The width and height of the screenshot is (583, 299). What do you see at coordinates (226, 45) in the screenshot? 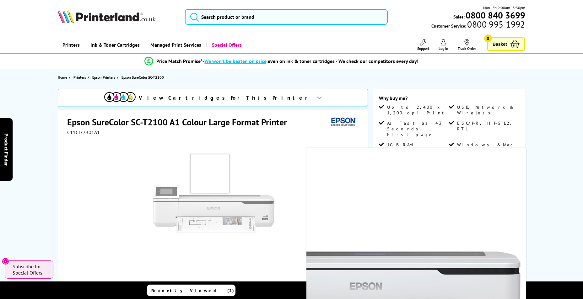
I see `a: Special Offers` at bounding box center [226, 45].